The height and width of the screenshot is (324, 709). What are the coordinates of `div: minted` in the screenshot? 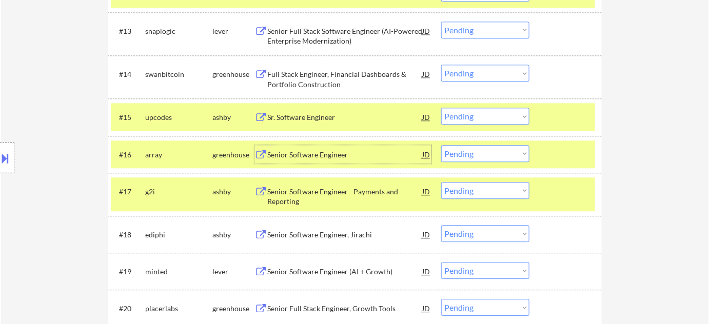 It's located at (179, 272).